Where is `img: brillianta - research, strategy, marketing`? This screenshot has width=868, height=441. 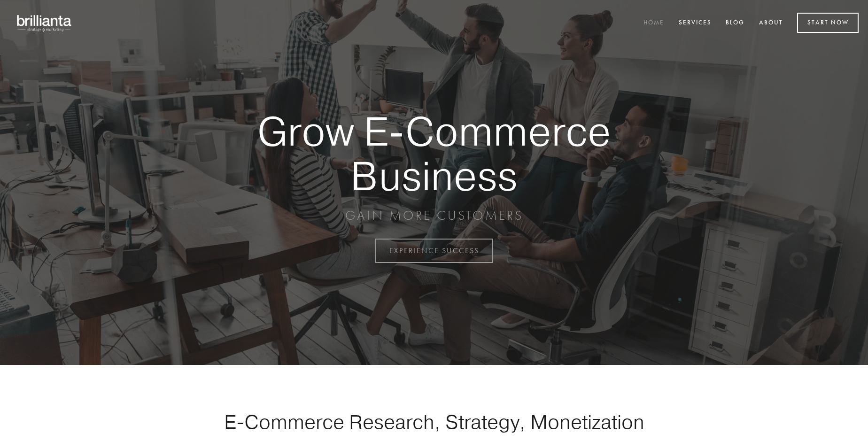 img: brillianta - research, strategy, marketing is located at coordinates (45, 23).